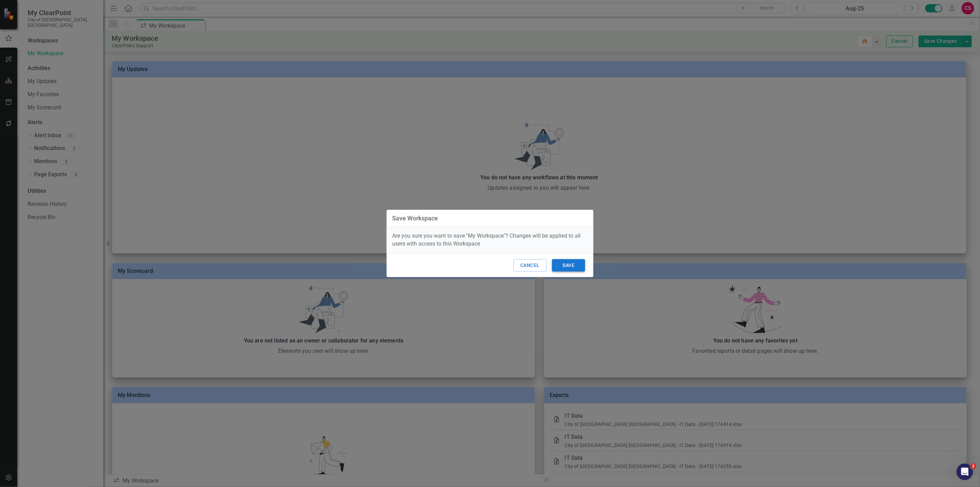  I want to click on button: Save, so click(569, 265).